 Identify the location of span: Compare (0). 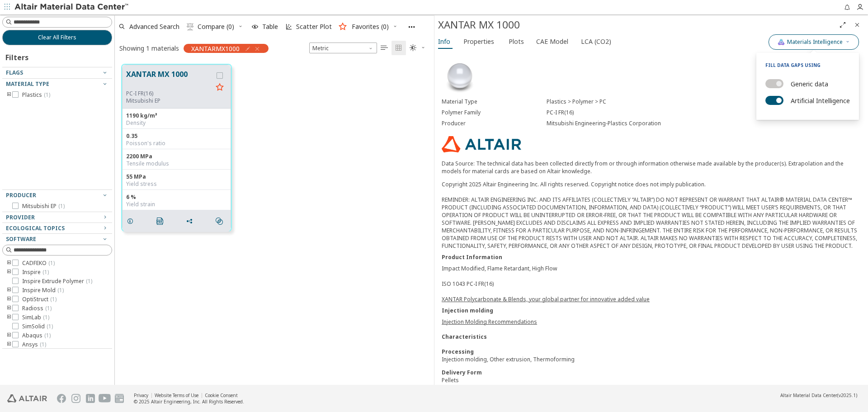
(216, 27).